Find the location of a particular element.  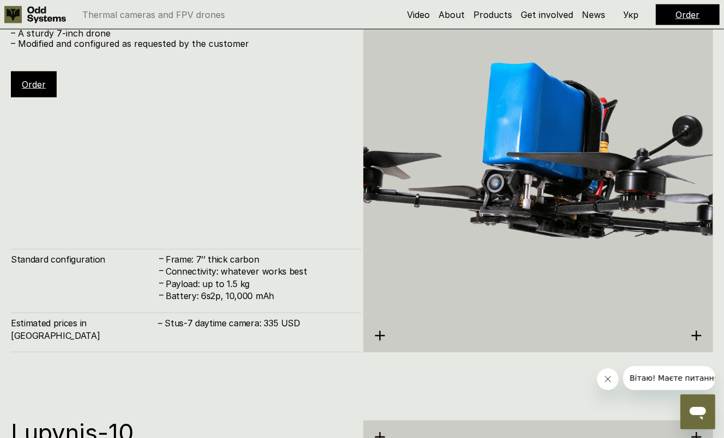

h4: – Stus-7 daytime camera: 335 USD is located at coordinates (254, 323).